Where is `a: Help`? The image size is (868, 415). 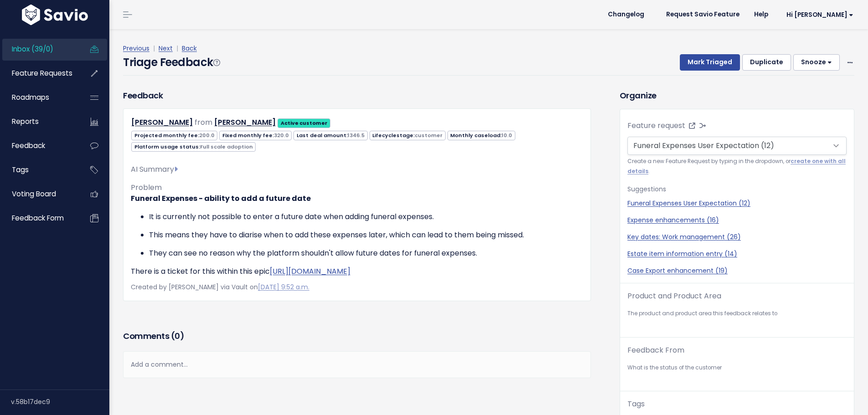
a: Help is located at coordinates (761, 15).